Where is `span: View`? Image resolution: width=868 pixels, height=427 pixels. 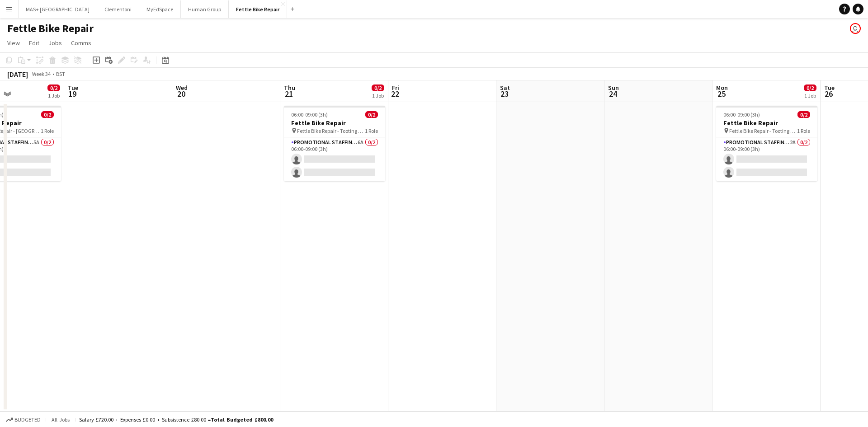
span: View is located at coordinates (13, 43).